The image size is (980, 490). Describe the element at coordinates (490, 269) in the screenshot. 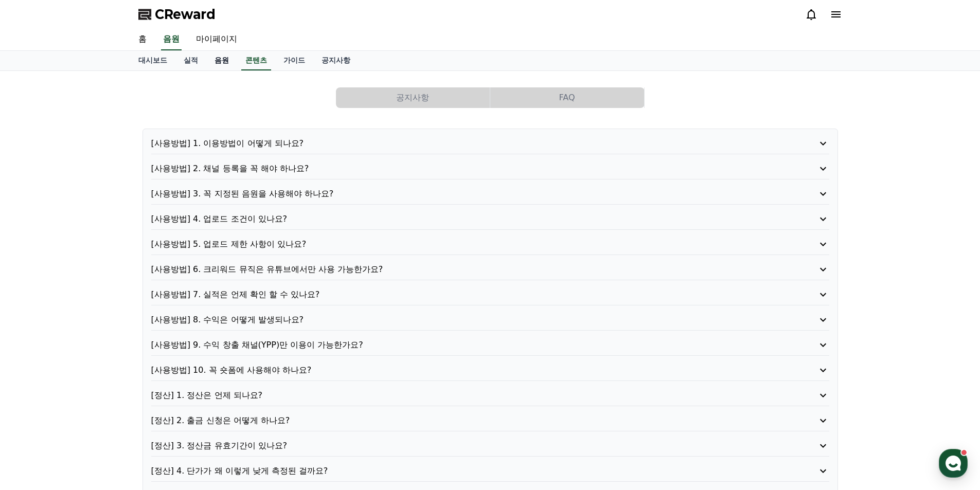

I see `button: [사용방법] 6. 크리워드 뮤직은 유튜브에서만 사용 가능한가요?` at that location.